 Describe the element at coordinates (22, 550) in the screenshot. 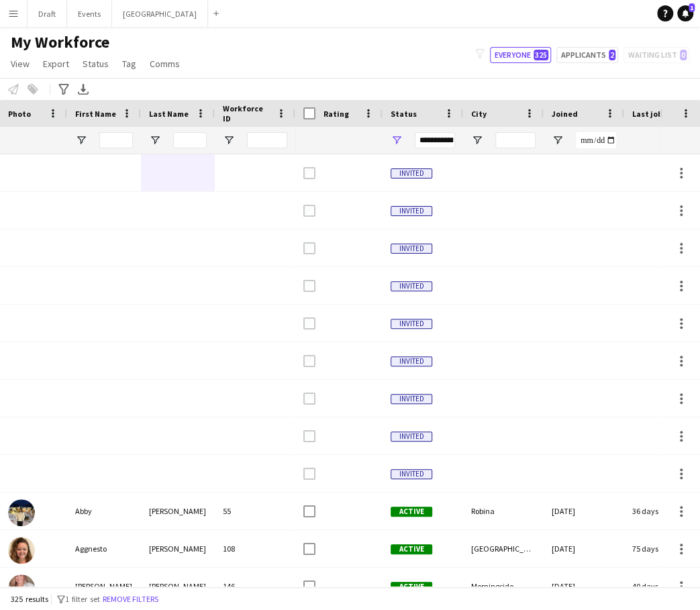

I see `img: Aggnesto HEWSON` at that location.